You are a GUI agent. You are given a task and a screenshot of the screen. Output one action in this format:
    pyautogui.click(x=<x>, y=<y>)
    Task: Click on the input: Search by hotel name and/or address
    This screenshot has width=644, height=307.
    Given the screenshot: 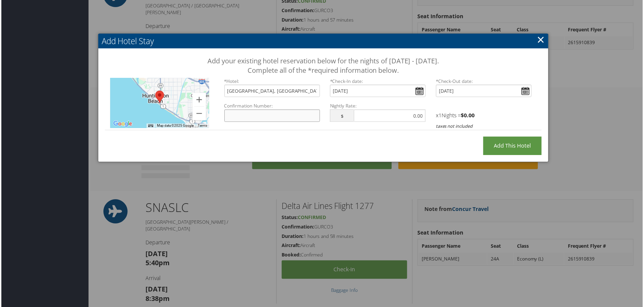 What is the action you would take?
    pyautogui.click(x=271, y=91)
    